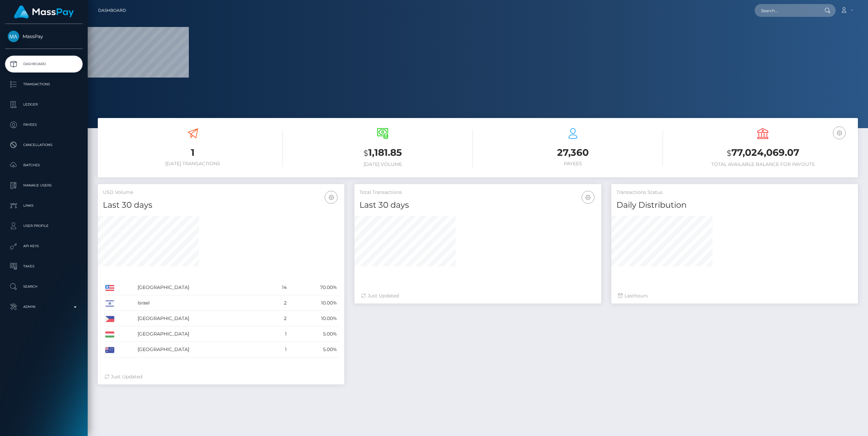 The image size is (868, 436). I want to click on p: Batches, so click(44, 165).